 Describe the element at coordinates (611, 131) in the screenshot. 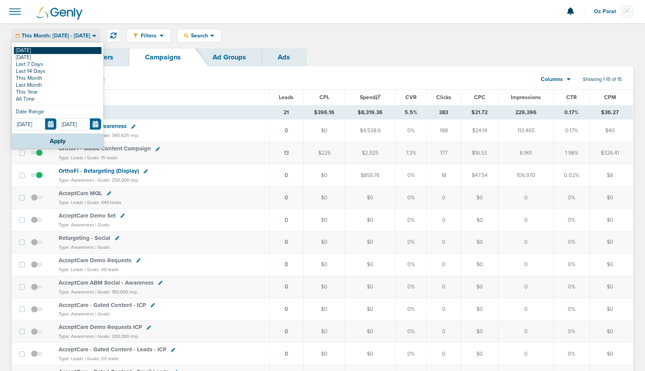

I see `td: $40` at that location.